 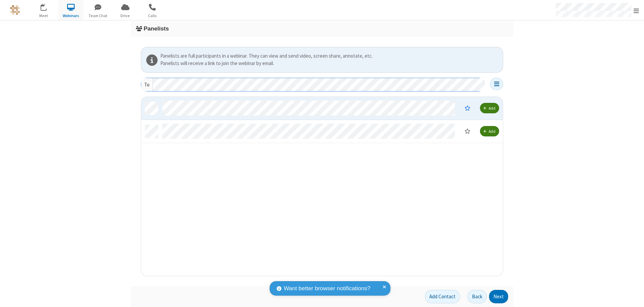 I want to click on span: Meet, so click(x=44, y=16).